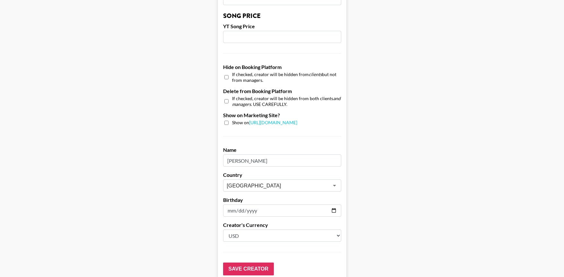 The width and height of the screenshot is (564, 277). I want to click on label: Birthday, so click(282, 200).